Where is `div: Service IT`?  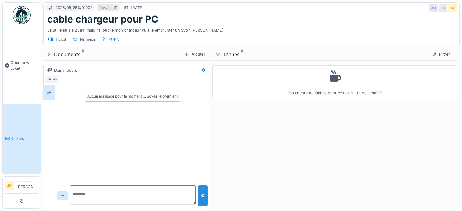 div: Service IT is located at coordinates (108, 8).